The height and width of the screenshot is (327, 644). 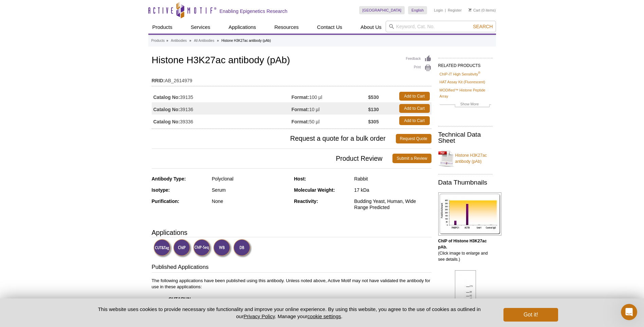 What do you see at coordinates (371, 27) in the screenshot?
I see `a: About Us` at bounding box center [371, 27].